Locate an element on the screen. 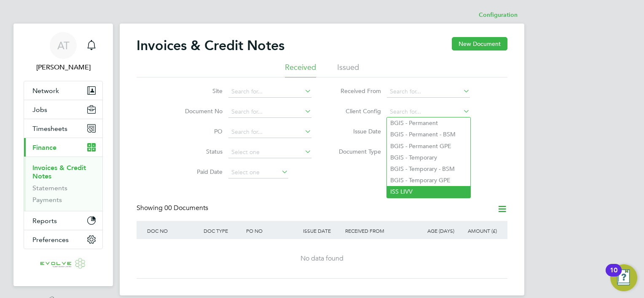 This screenshot has height=298, width=644. a: Payments is located at coordinates (47, 200).